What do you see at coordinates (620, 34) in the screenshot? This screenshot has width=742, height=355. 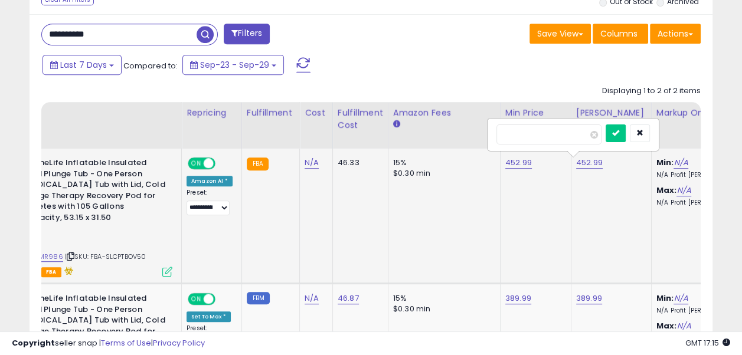 I see `button: Columns` at bounding box center [620, 34].